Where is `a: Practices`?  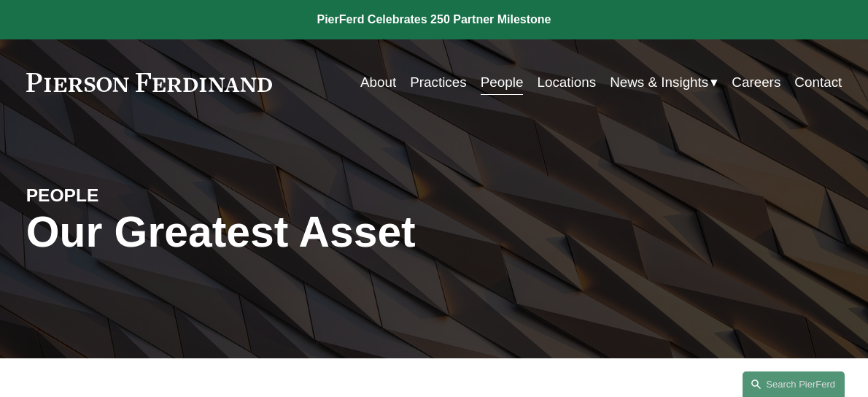 a: Practices is located at coordinates (438, 83).